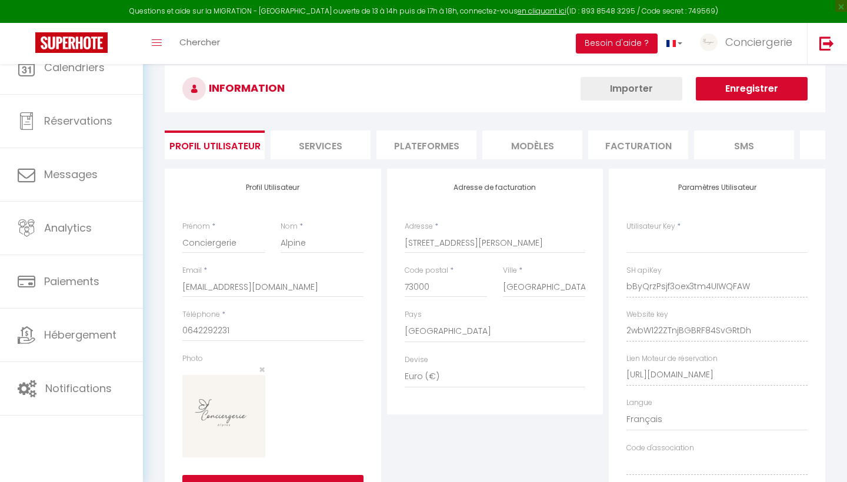 Image resolution: width=847 pixels, height=482 pixels. Describe the element at coordinates (192, 359) in the screenshot. I see `label: Photo` at that location.